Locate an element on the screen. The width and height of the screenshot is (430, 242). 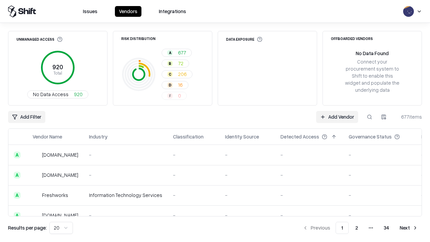
div: Unmanaged Access is located at coordinates (39, 39).